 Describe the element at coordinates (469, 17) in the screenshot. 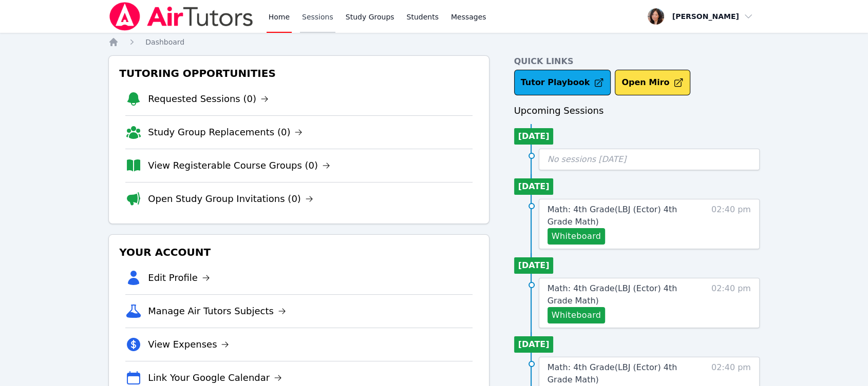

I see `span: Messages` at that location.